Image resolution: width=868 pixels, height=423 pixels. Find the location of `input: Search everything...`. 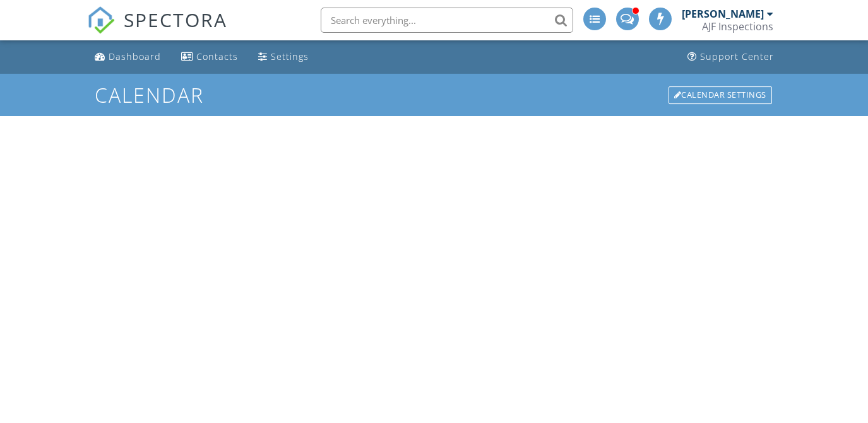

input: Search everything... is located at coordinates (447, 20).